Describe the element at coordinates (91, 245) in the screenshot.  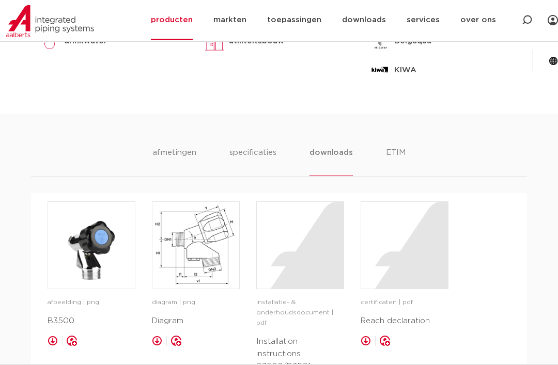
I see `a: image for B3500` at that location.